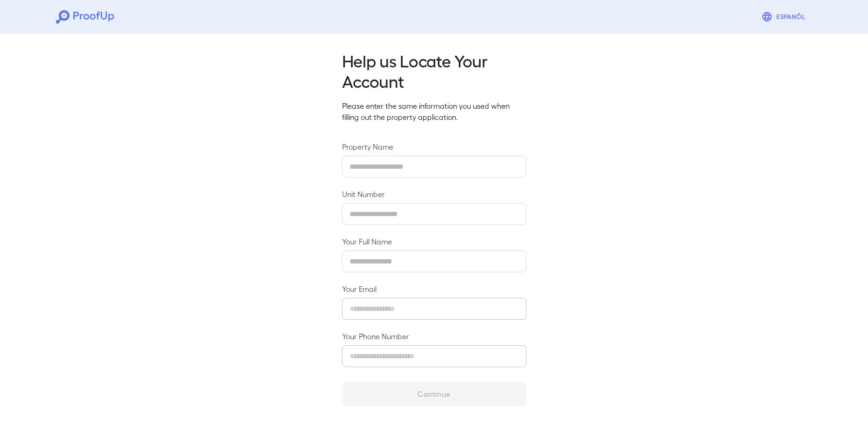  I want to click on label: Your Phone Number, so click(434, 336).